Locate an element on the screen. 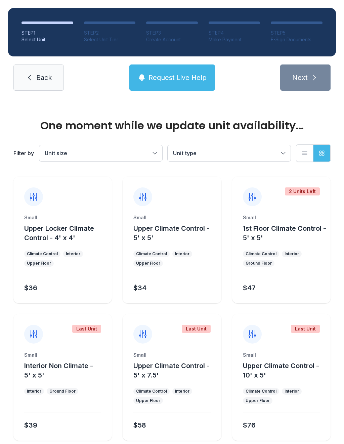  span: Unit type is located at coordinates (185, 153).